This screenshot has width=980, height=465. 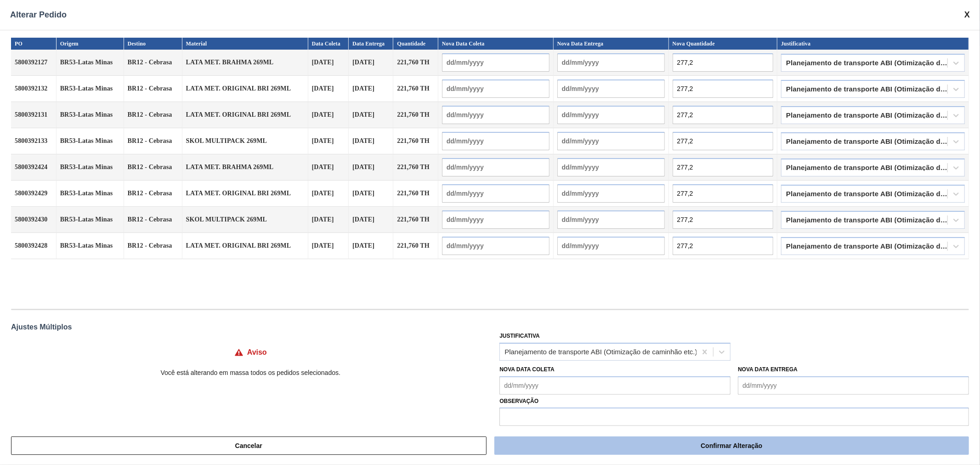 I want to click on label: Observação, so click(x=735, y=401).